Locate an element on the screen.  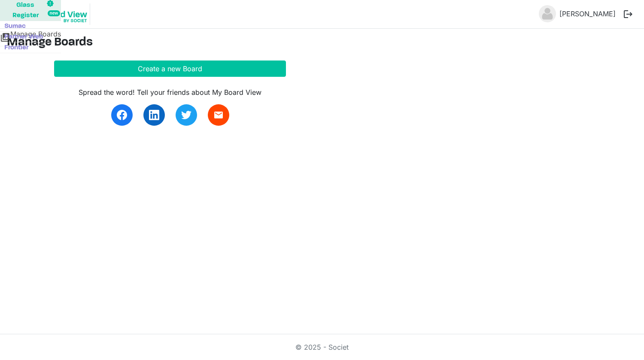
span: email is located at coordinates (219, 115).